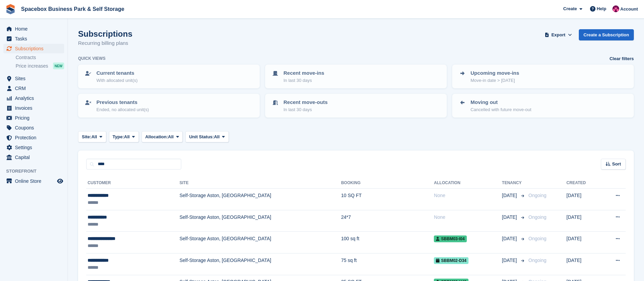 The image size is (644, 281). What do you see at coordinates (501, 102) in the screenshot?
I see `p: Moving out` at bounding box center [501, 102].